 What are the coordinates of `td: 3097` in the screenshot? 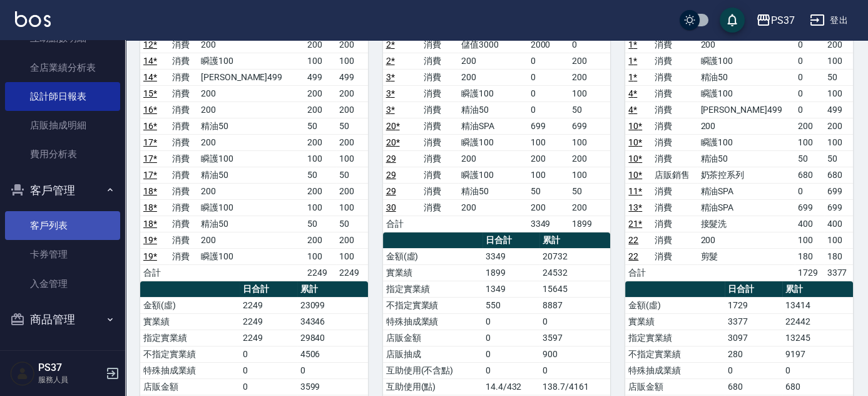 It's located at (753, 337).